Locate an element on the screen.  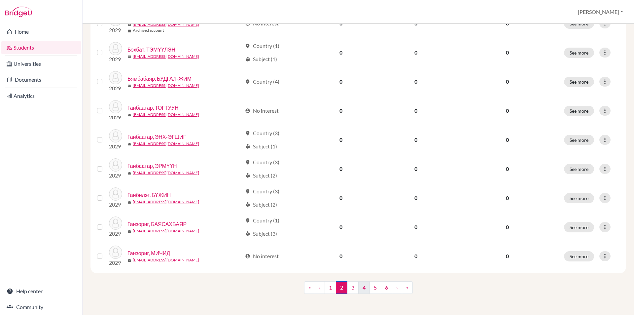
a: Ганзориг, МИЧИД is located at coordinates (149, 253).